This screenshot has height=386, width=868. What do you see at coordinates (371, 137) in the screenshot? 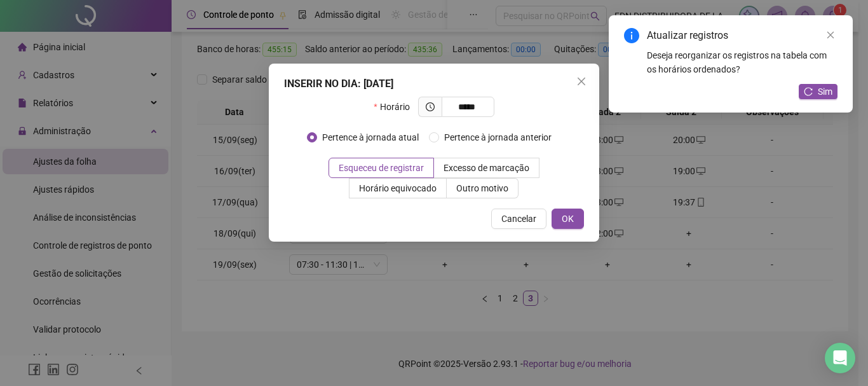
I see `span: Pertence à jornada atual` at bounding box center [371, 137].